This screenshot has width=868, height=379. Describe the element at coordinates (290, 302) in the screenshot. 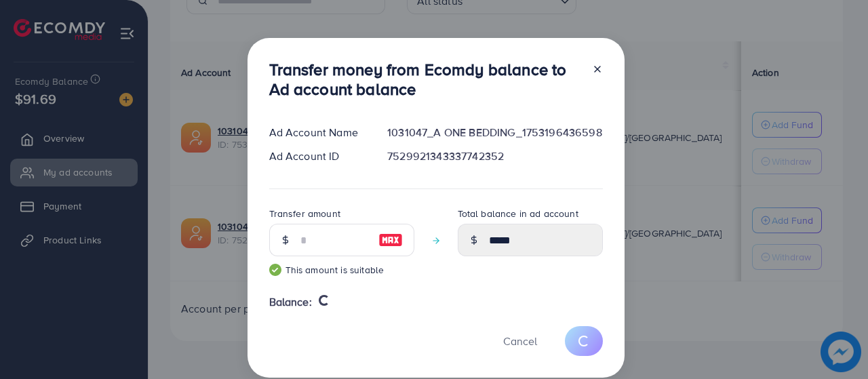

I see `span: Balance:` at that location.